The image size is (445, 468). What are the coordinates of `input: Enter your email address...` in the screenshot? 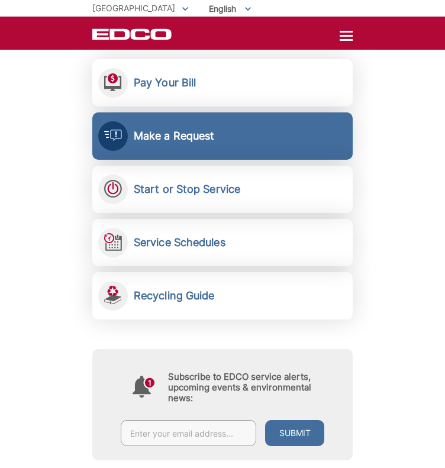 It's located at (188, 433).